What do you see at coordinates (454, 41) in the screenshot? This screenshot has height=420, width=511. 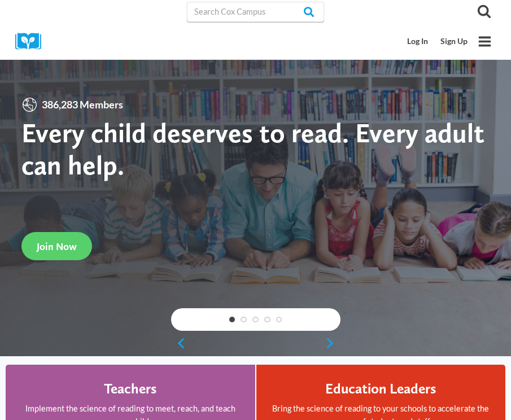 I see `a: Sign Up` at bounding box center [454, 41].